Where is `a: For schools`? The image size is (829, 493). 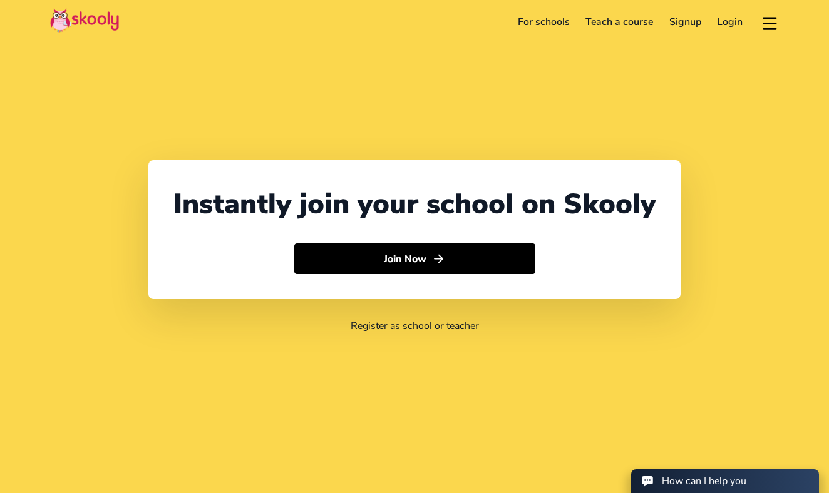
a: For schools is located at coordinates (543, 22).